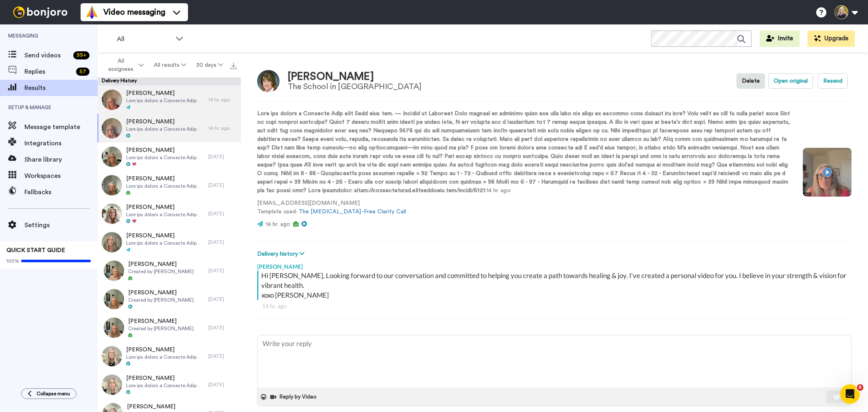  What do you see at coordinates (791, 81) in the screenshot?
I see `button: Open original` at bounding box center [791, 81].